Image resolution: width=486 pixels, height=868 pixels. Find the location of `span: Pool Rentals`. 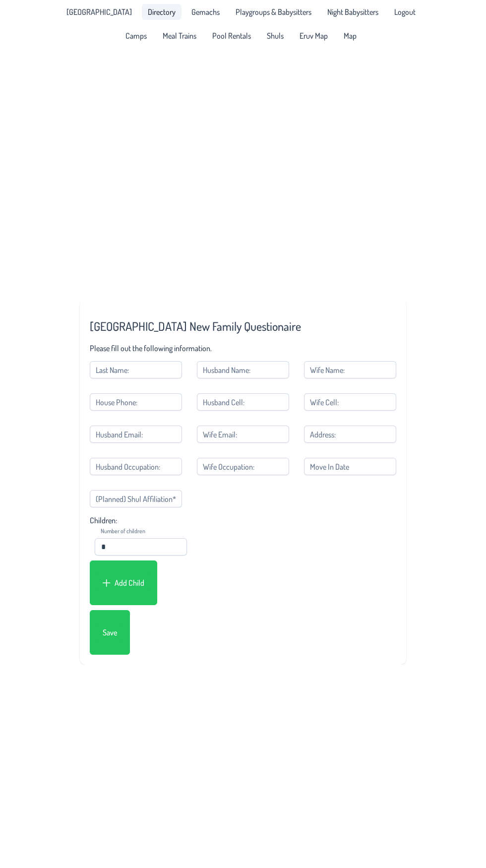

span: Pool Rentals is located at coordinates (231, 36).